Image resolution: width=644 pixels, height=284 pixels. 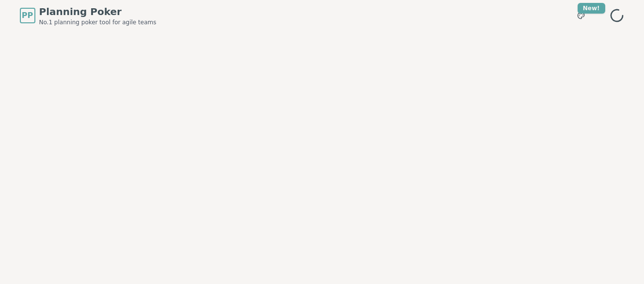 What do you see at coordinates (581, 16) in the screenshot?
I see `button: New!` at bounding box center [581, 16].